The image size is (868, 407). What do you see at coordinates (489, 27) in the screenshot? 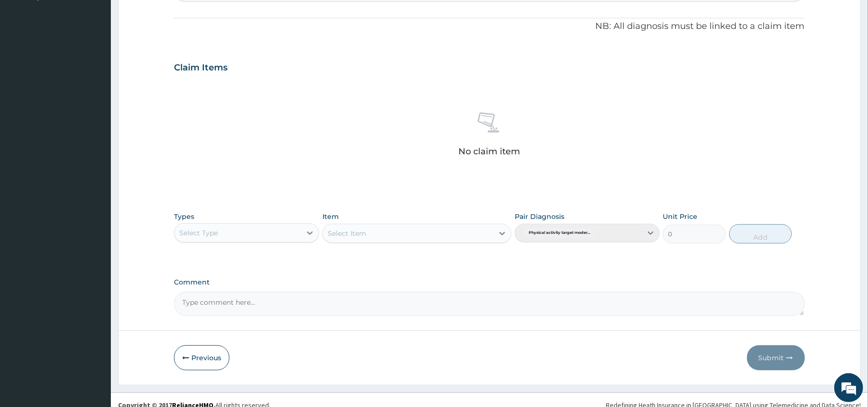
I see `p: NB: All diagnosis must be linked to a claim item` at bounding box center [489, 27].